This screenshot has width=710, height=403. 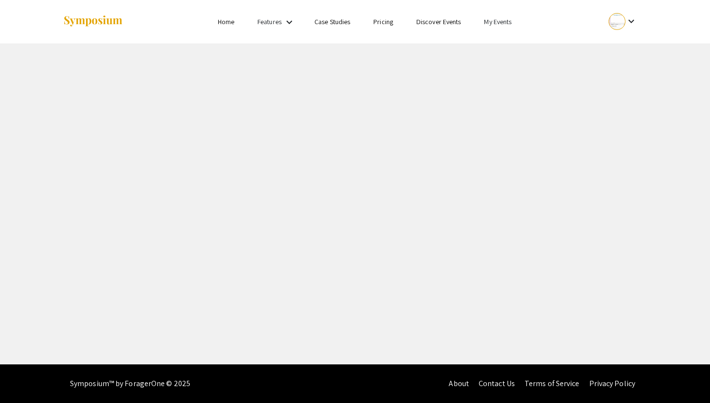 What do you see at coordinates (270, 22) in the screenshot?
I see `a: Features` at bounding box center [270, 22].